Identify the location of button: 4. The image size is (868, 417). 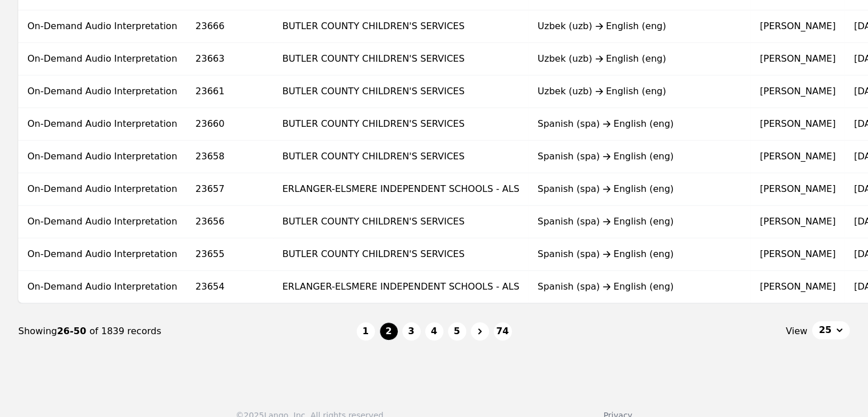
(434, 331).